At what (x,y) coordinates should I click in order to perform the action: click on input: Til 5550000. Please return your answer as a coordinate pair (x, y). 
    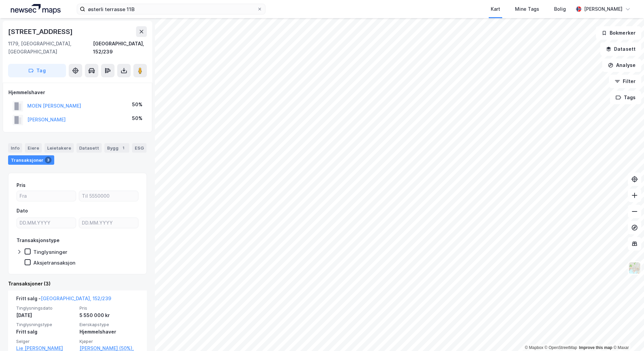
    Looking at the image, I should click on (108, 196).